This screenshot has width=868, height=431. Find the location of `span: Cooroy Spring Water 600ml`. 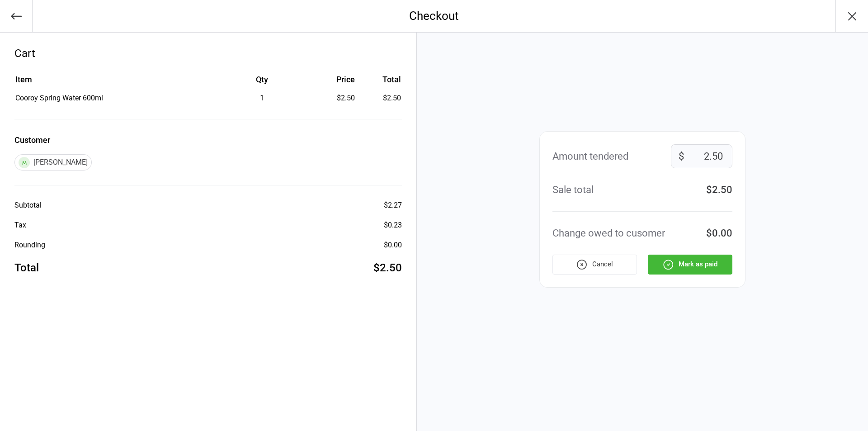

span: Cooroy Spring Water 600ml is located at coordinates (59, 98).